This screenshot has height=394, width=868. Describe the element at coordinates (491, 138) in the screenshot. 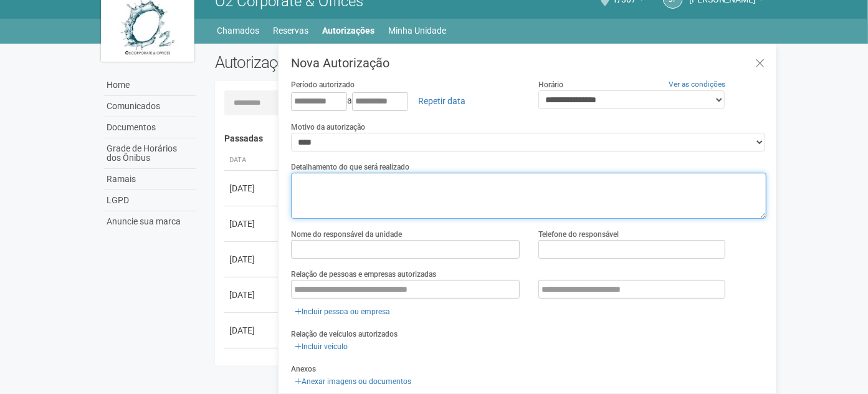

I see `h4: Passadas` at that location.